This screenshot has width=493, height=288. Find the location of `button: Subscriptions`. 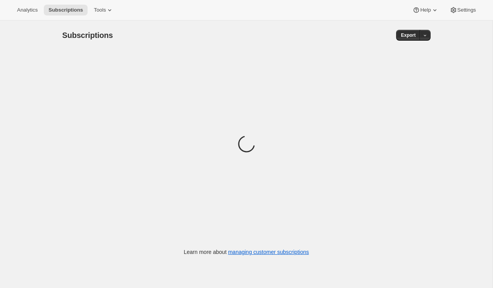

button: Subscriptions is located at coordinates (65, 10).